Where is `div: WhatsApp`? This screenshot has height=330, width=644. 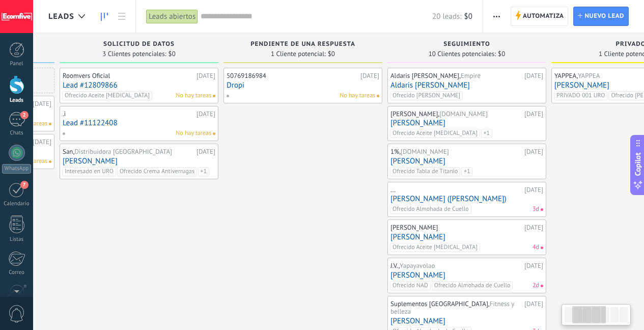
div: WhatsApp is located at coordinates (16, 169).